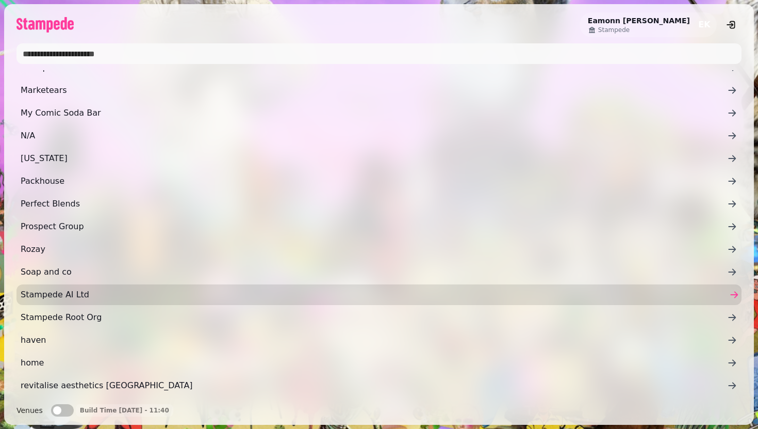 The width and height of the screenshot is (758, 429). I want to click on span: My Comic Soda Bar, so click(374, 113).